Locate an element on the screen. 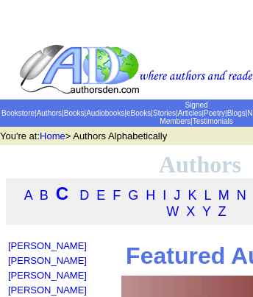 The width and height of the screenshot is (253, 297). a: Y is located at coordinates (207, 211).